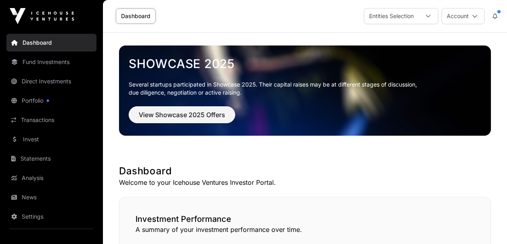 The image size is (507, 244). What do you see at coordinates (487, 224) in the screenshot?
I see `div: Chat Widget` at bounding box center [487, 224].